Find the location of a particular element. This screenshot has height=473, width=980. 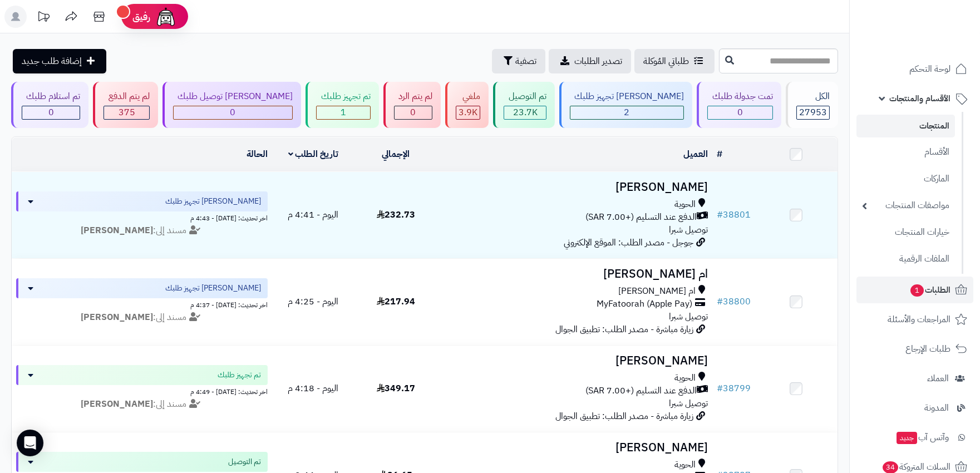

span: الطلبات is located at coordinates (930, 290).